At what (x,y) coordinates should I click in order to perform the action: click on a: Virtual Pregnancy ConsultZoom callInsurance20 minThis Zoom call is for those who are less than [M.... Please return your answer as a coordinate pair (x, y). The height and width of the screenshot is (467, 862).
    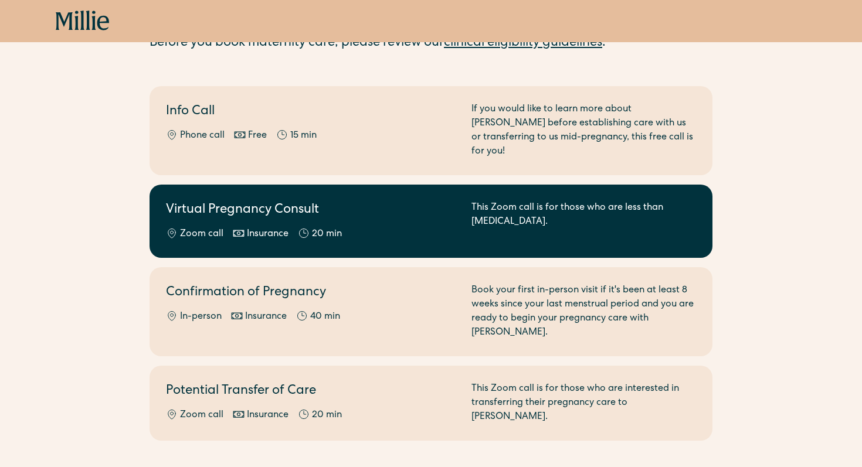
    Looking at the image, I should click on (431, 221).